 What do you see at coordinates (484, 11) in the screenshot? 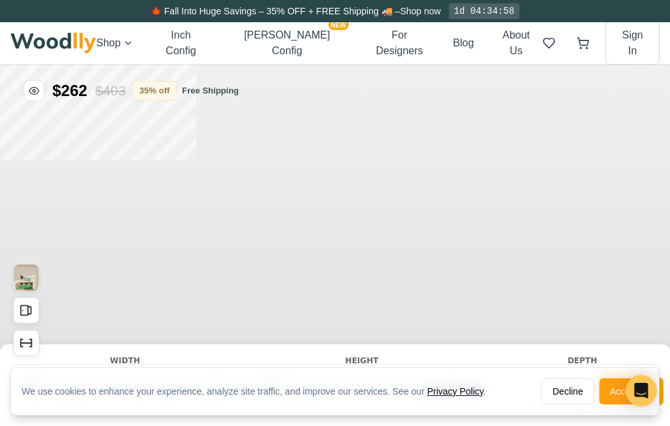
I see `div: 1d 04:34:58` at bounding box center [484, 11].